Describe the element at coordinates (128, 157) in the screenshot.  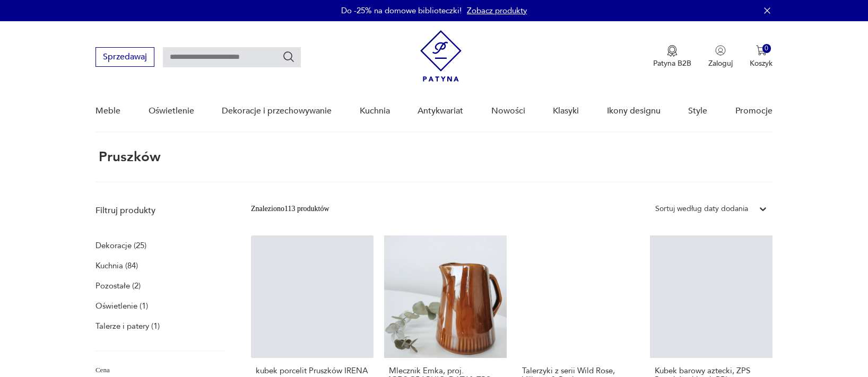
I see `h1: Pruszków` at that location.